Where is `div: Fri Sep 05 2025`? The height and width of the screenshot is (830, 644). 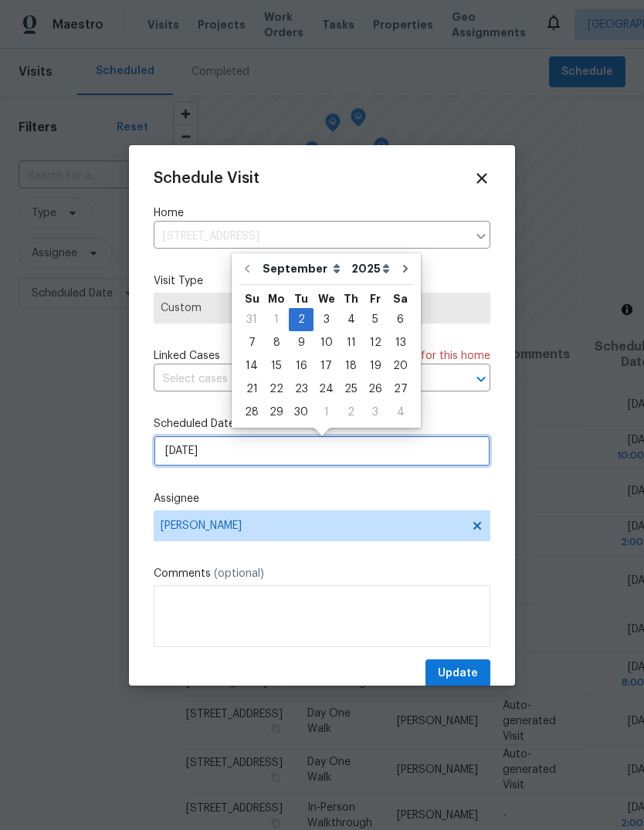
div: Fri Sep 05 2025 is located at coordinates (375, 319).